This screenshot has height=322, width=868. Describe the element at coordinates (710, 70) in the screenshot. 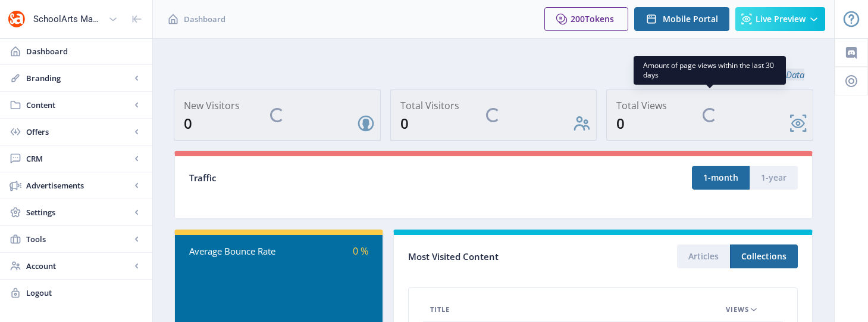

I see `span: Amount of page views within the last 30 days` at that location.